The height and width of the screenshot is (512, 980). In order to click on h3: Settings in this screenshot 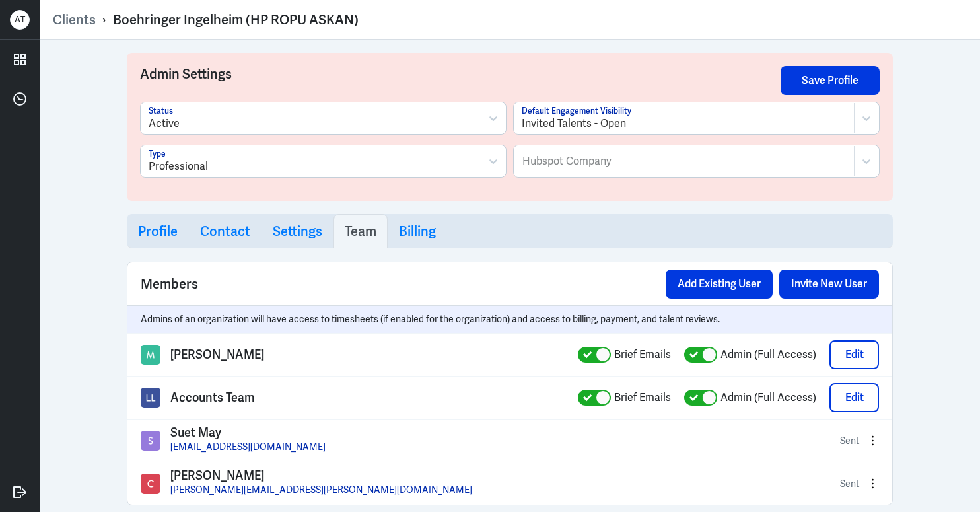, I will do `click(297, 231)`.